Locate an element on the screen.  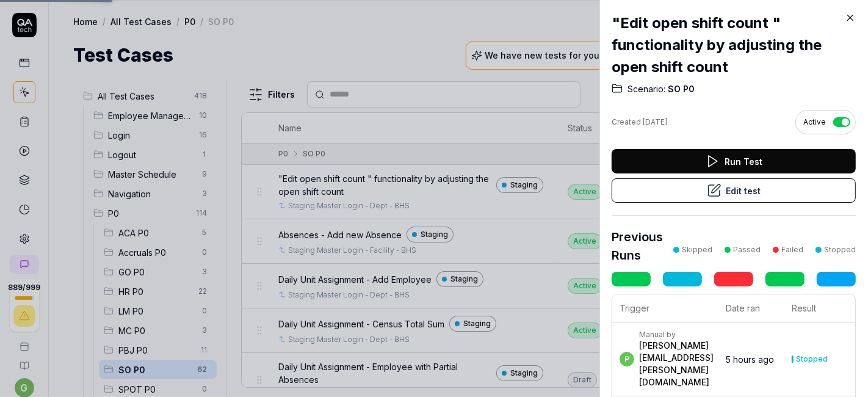
div: Created is located at coordinates (639, 123).